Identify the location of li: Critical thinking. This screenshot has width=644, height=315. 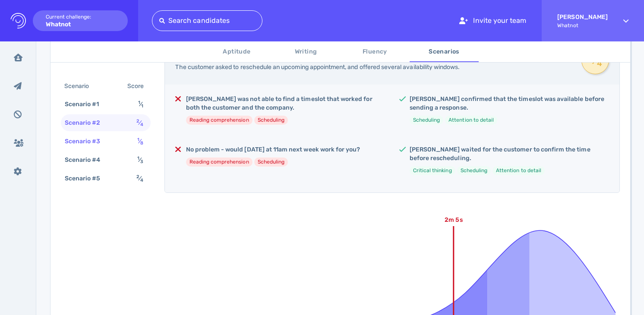
(432, 170).